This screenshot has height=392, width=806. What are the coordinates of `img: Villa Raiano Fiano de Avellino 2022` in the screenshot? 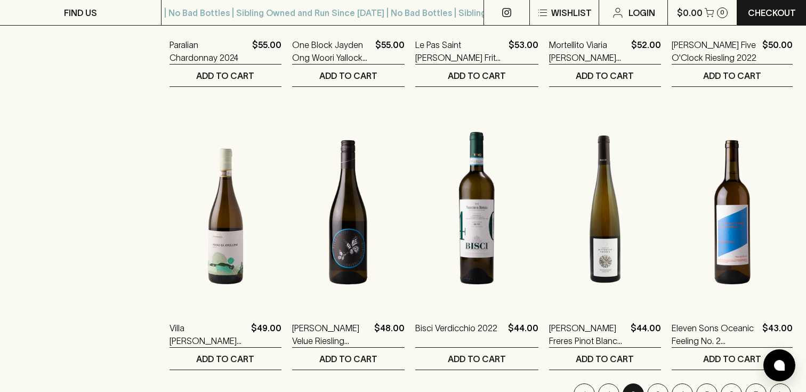 It's located at (225, 212).